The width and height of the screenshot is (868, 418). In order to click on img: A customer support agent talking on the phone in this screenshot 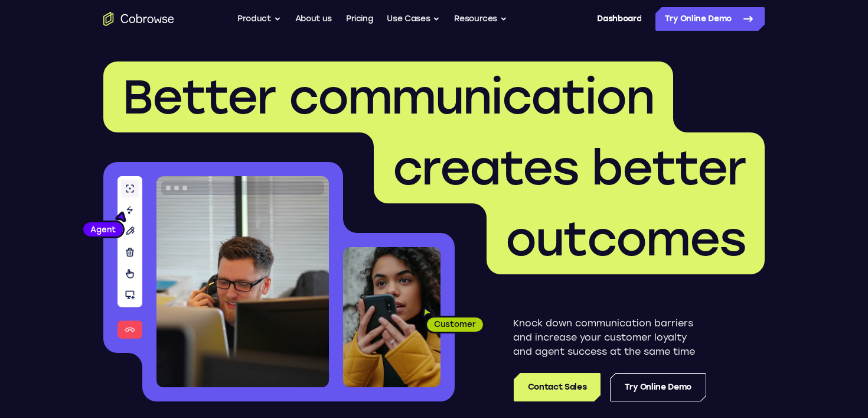, I will do `click(243, 282)`.